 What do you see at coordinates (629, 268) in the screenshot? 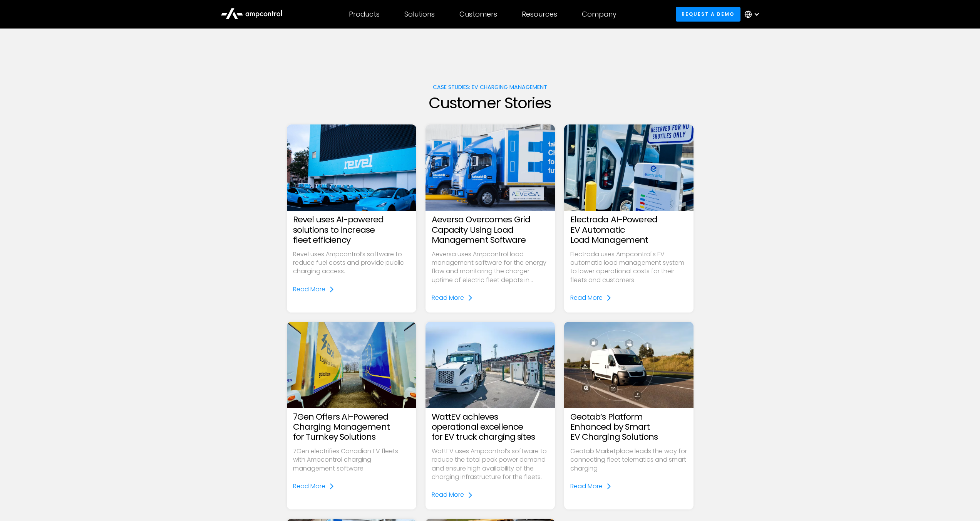
I see `p: Electrada uses Ampcontrol's EV automatic load management system to lower operational costs for th...` at bounding box center [629, 268].